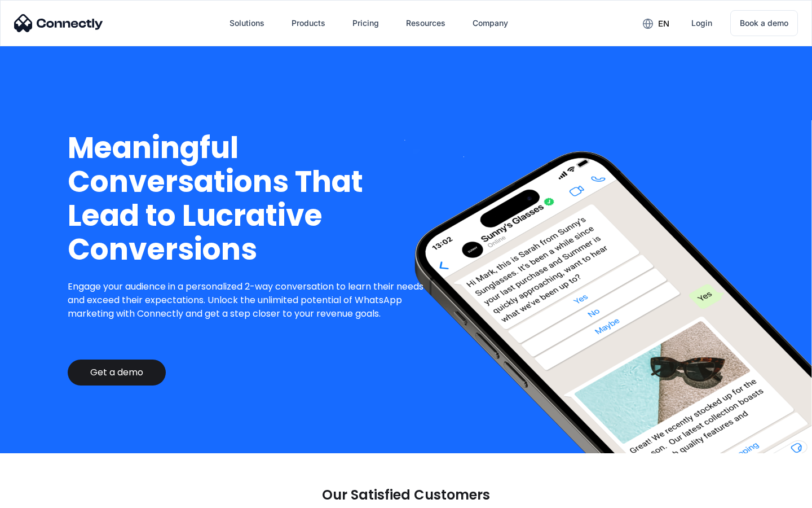 This screenshot has width=812, height=508. Describe the element at coordinates (40, 496) in the screenshot. I see `aside: Language selected: English` at that location.